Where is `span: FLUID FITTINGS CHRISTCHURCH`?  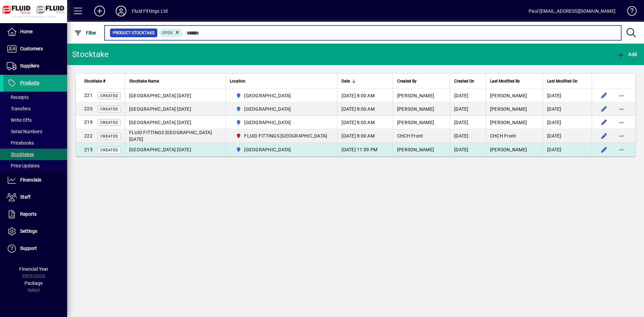 span: FLUID FITTINGS CHRISTCHURCH is located at coordinates (281, 136).